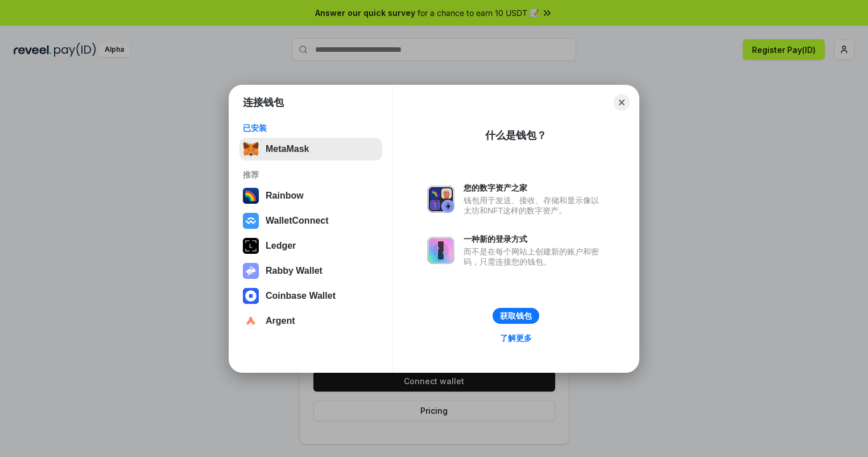  I want to click on div: 而不是在每个网站上创建新的账户和密码，只需连接您的钱包。, so click(534, 256).